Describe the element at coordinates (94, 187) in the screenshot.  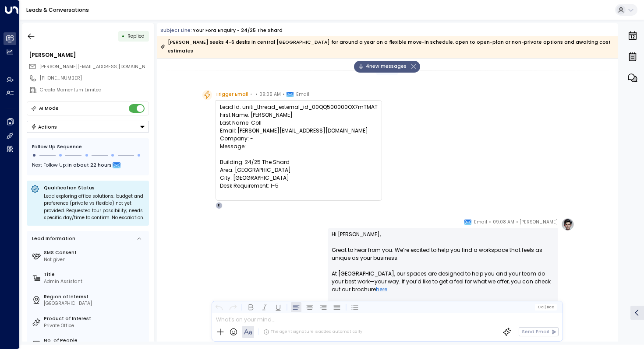
I see `p: Qualification Status` at that location.